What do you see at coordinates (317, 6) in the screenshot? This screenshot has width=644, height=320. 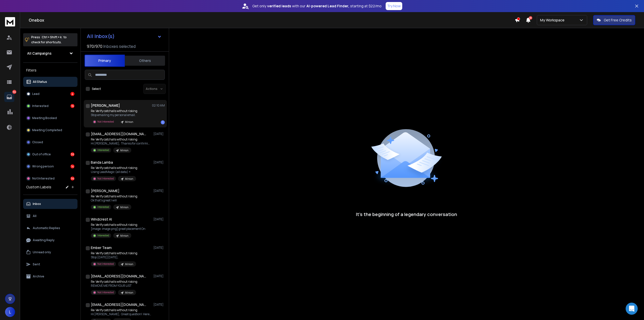 I see `p: Get only with our starting at $22/mo` at bounding box center [317, 6].